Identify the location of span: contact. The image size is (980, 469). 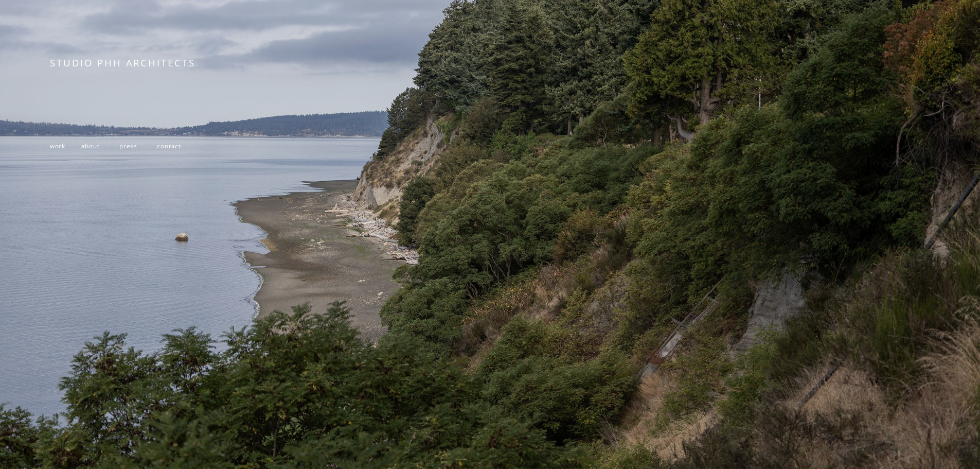
(169, 145).